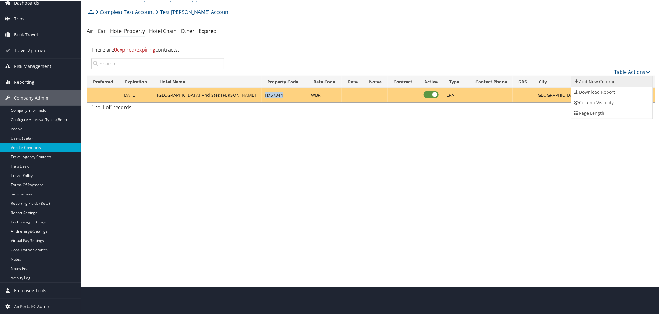  I want to click on span: Risk Management, so click(33, 66).